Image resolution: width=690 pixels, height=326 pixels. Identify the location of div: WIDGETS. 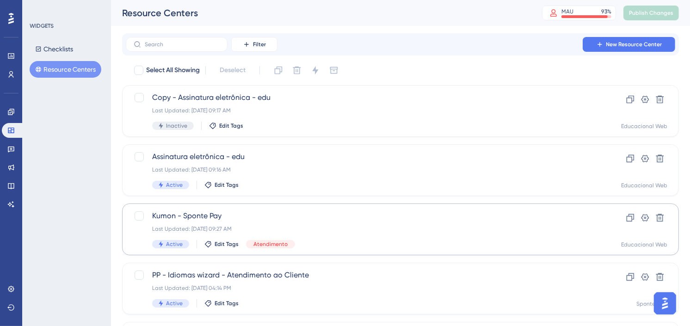
(42, 26).